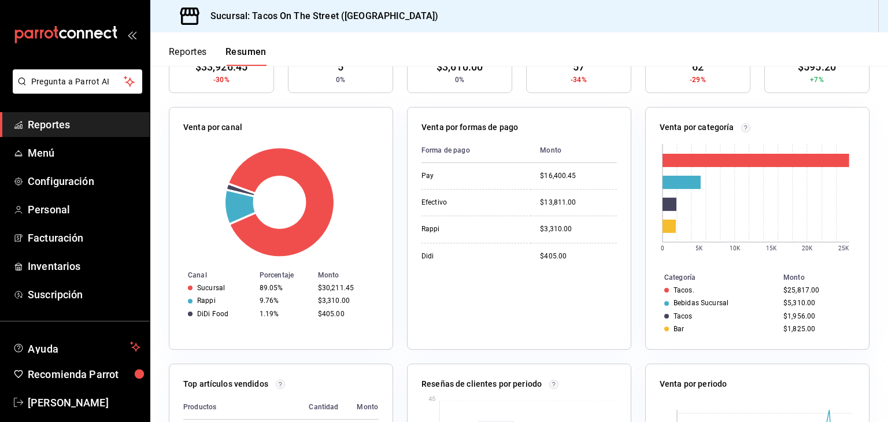 The width and height of the screenshot is (888, 422). I want to click on div: DiDi Food, so click(213, 314).